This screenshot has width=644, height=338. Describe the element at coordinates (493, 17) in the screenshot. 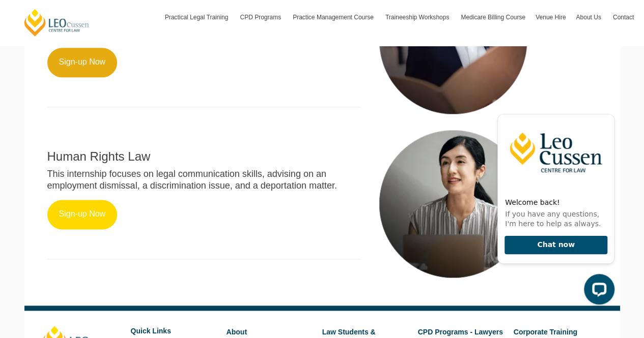

I see `a: Medicare Billing Course` at that location.